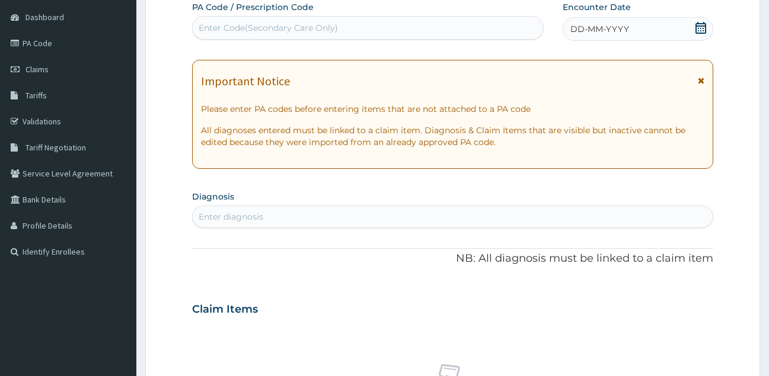  I want to click on h1: Important Notice, so click(245, 81).